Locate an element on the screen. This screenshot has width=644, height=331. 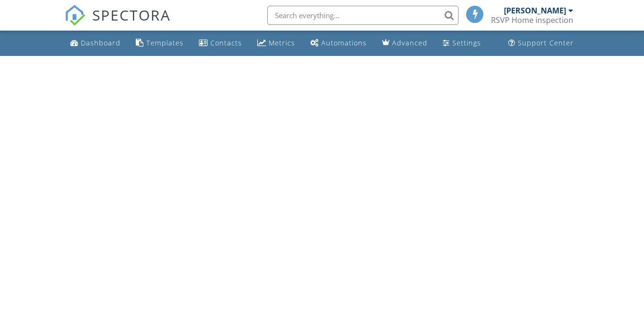
a: SPECTORA is located at coordinates (118, 23).